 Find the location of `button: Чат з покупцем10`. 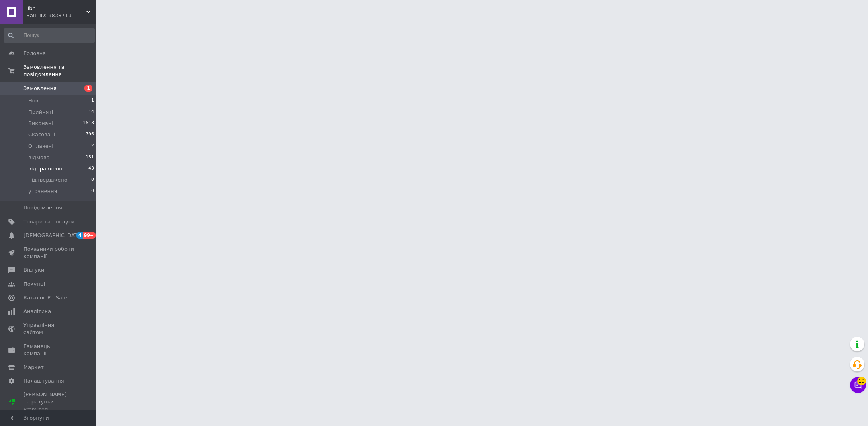

button: Чат з покупцем10 is located at coordinates (858, 385).